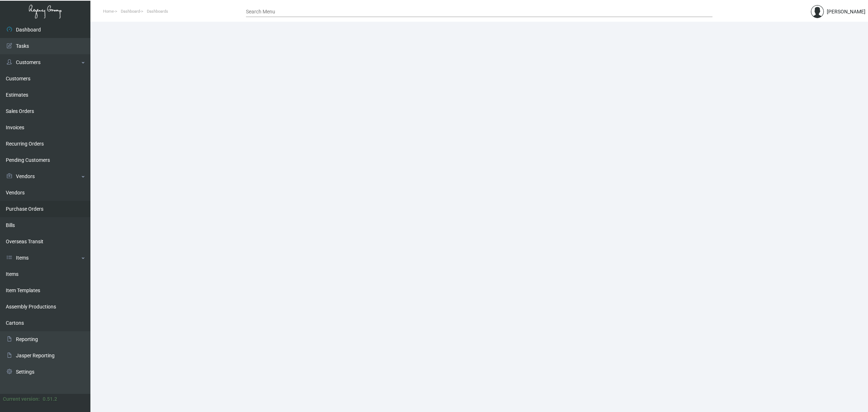 This screenshot has width=868, height=412. What do you see at coordinates (818, 11) in the screenshot?
I see `img: admin@bootstrapmaster.com` at bounding box center [818, 11].